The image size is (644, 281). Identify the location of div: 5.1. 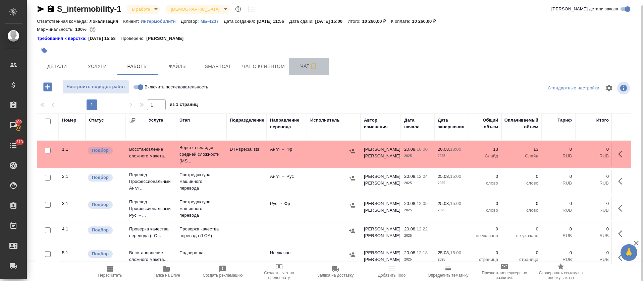
(72, 253).